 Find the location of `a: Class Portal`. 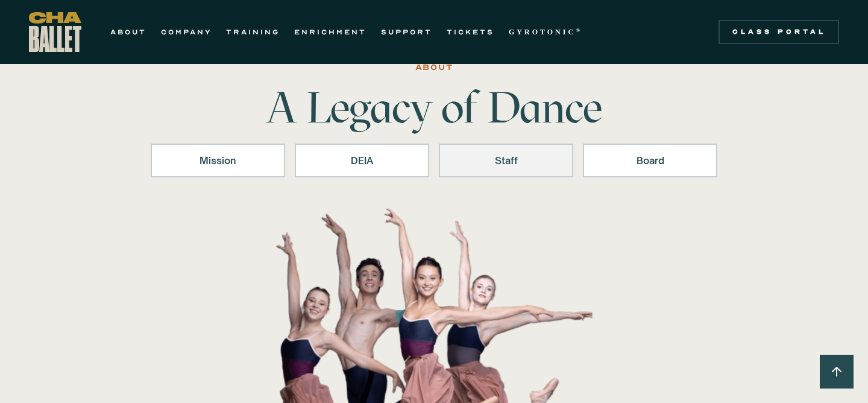

a: Class Portal is located at coordinates (778, 32).